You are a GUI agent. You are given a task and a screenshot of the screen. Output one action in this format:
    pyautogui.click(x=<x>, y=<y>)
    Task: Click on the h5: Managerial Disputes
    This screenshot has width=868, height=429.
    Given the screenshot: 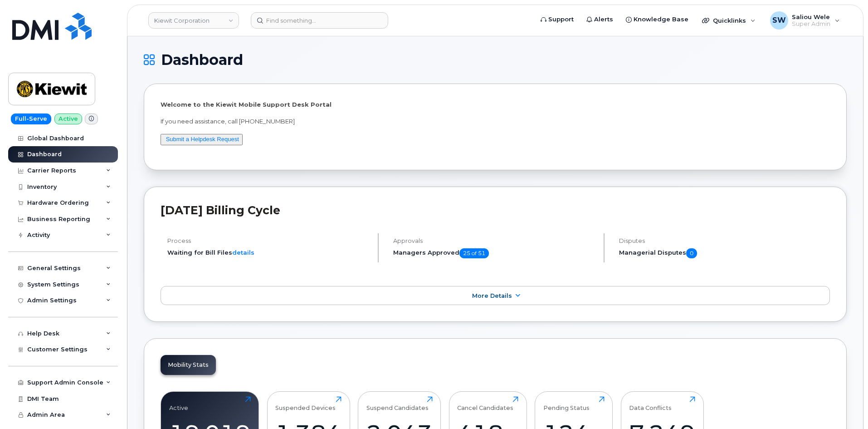 What is the action you would take?
    pyautogui.click(x=725, y=253)
    